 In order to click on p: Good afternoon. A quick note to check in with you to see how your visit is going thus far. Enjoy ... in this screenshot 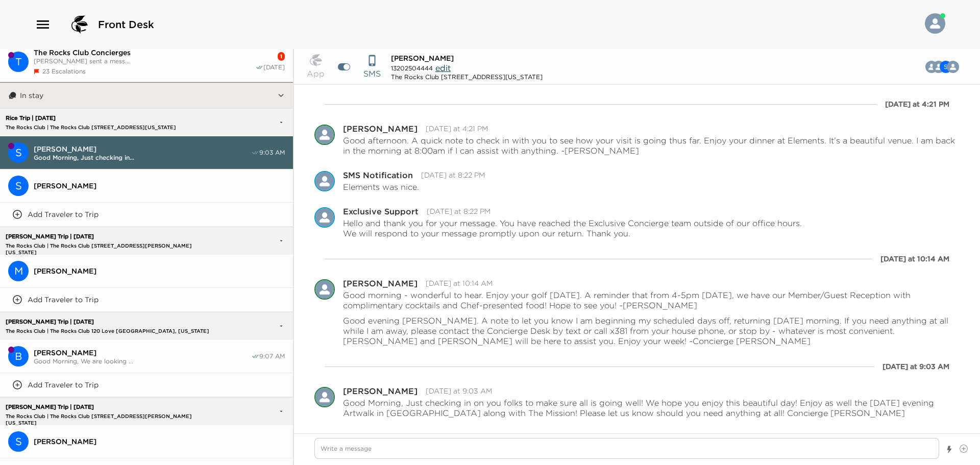, I will do `click(651, 145)`.